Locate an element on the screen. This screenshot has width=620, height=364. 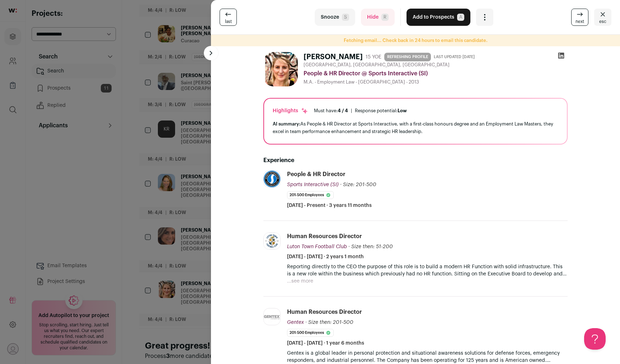
span: esc is located at coordinates (603, 22).